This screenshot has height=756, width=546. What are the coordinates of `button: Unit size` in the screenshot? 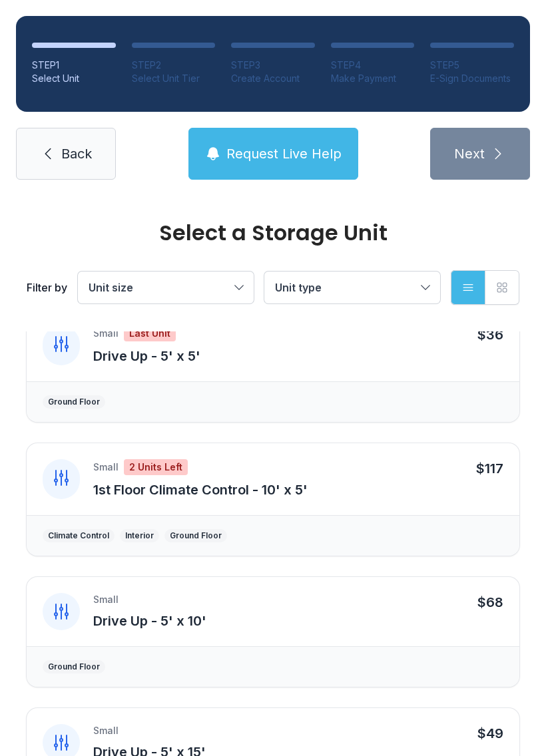 It's located at (165, 288).